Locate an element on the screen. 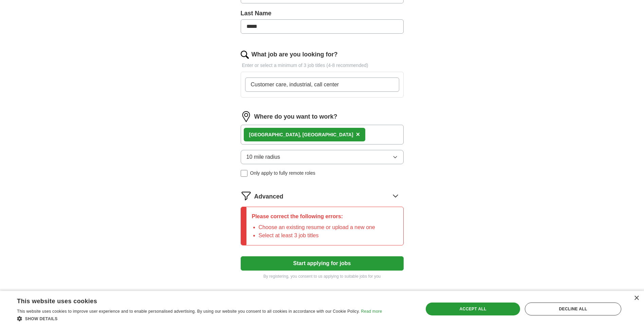 The height and width of the screenshot is (327, 644). h4: Country selection is located at coordinates (481, 299).